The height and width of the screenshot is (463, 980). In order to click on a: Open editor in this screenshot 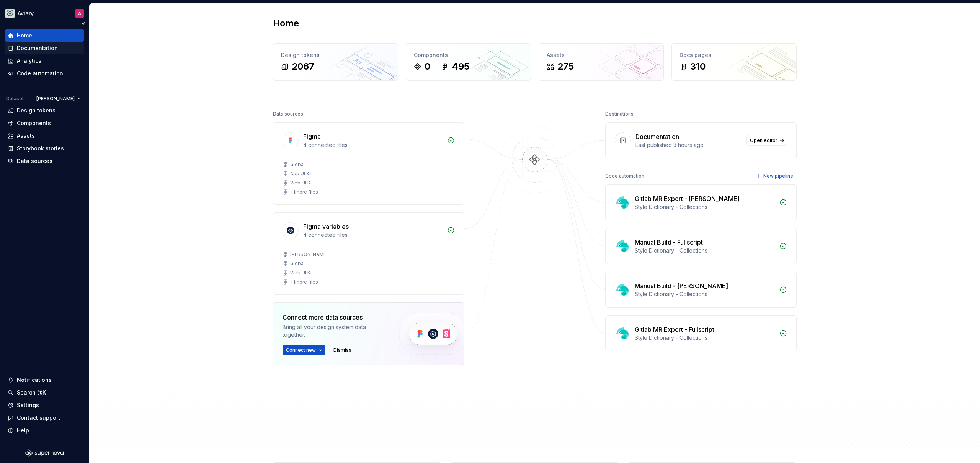, I will do `click(767, 140)`.